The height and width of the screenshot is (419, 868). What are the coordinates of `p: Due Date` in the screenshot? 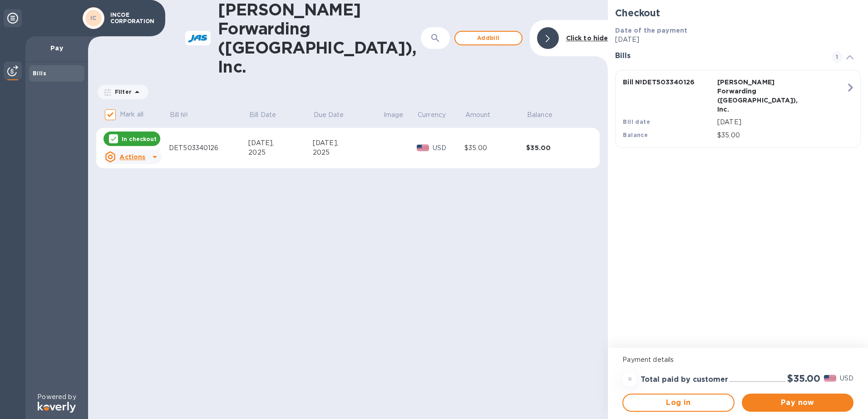 It's located at (328, 115).